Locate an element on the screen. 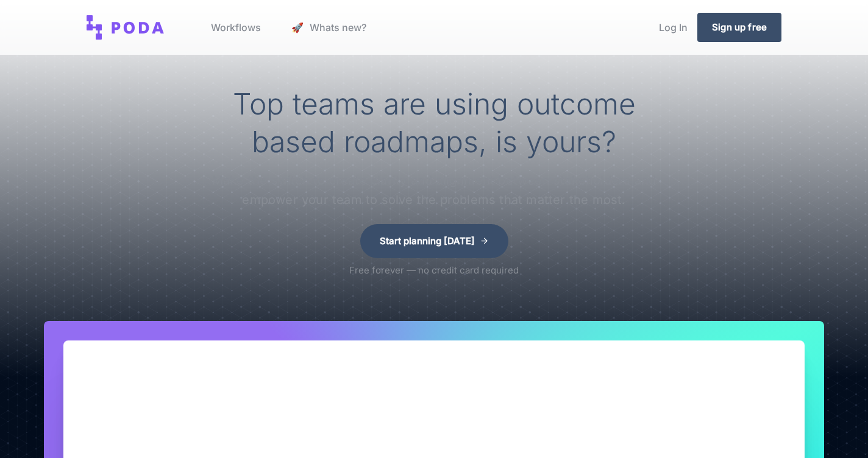 The image size is (868, 458). span: Top teams are using outcome based roadmaps, is yours? is located at coordinates (434, 122).